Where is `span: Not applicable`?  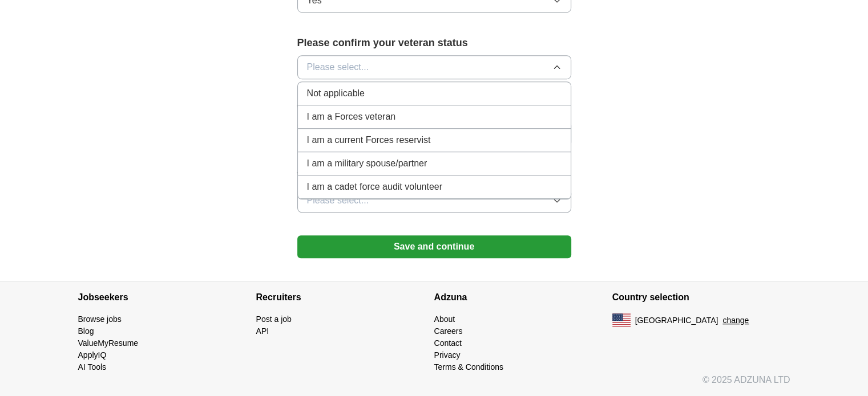
span: Not applicable is located at coordinates (335, 93).